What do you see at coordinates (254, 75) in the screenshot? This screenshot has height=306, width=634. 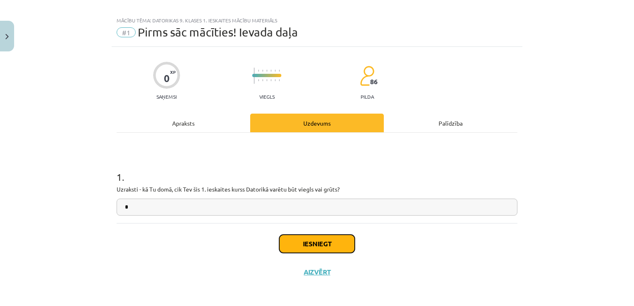 I see `img: icon-long-line-d9ea69661e0d244f92f715978eff75569469978d946b2353a9bb055b3ed8787d.svg` at bounding box center [254, 75].